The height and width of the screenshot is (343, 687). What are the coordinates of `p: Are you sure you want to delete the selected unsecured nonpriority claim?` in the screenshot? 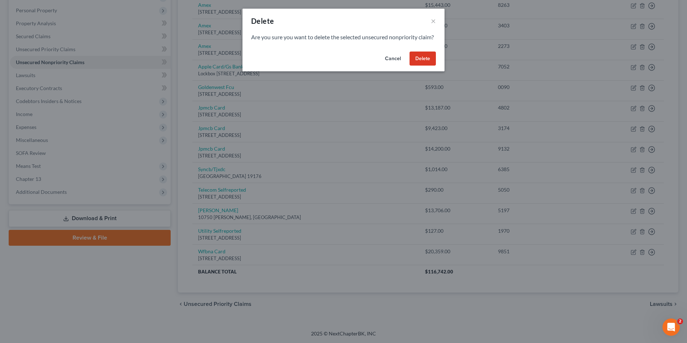 It's located at (343, 37).